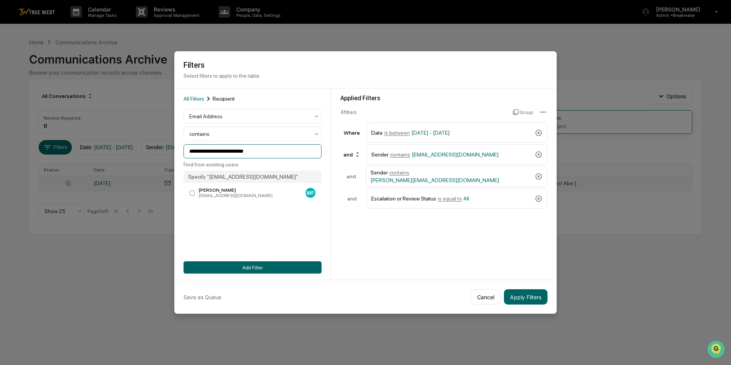 The image size is (731, 365). Describe the element at coordinates (28, 115) in the screenshot. I see `a: 🔎Data Lookup` at that location.